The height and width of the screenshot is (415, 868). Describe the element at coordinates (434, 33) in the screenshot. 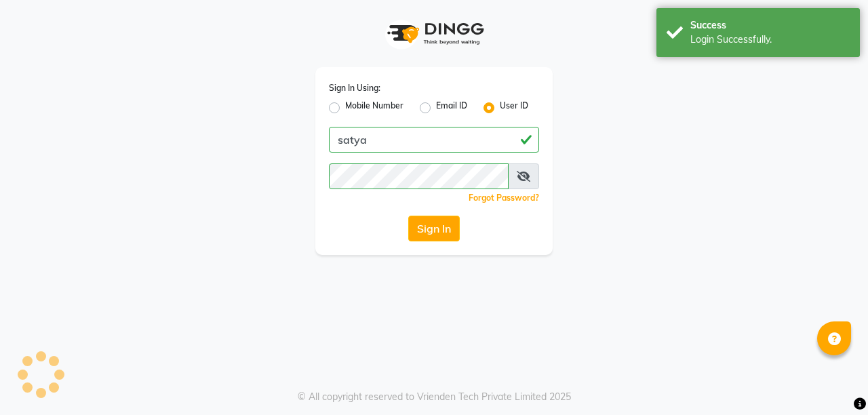

I see `img: logo1.svg` at that location.